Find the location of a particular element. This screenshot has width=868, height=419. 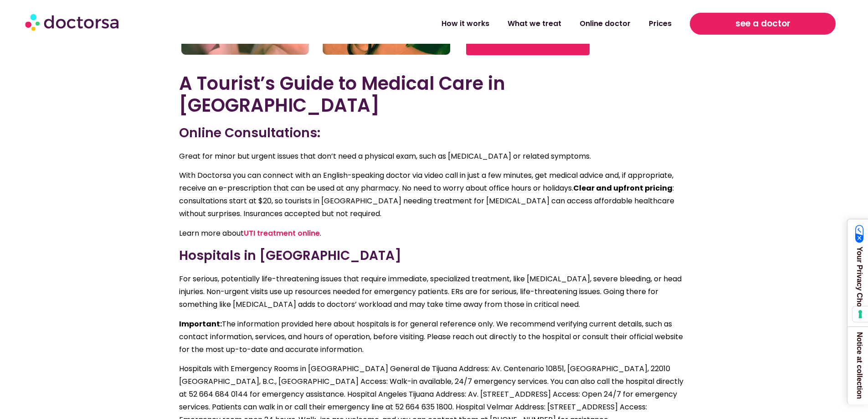

span: see a doctor is located at coordinates (763, 24).